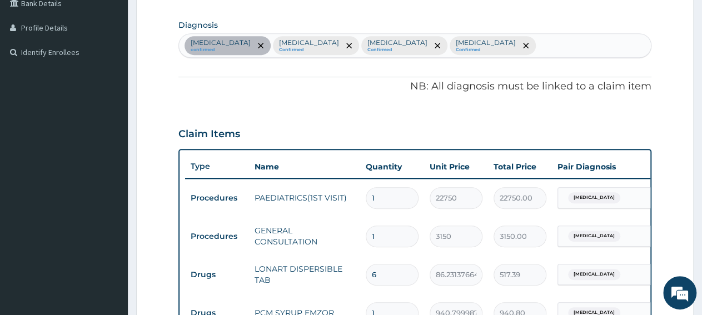 This screenshot has width=702, height=315. I want to click on span: We're online!, so click(109, 146).